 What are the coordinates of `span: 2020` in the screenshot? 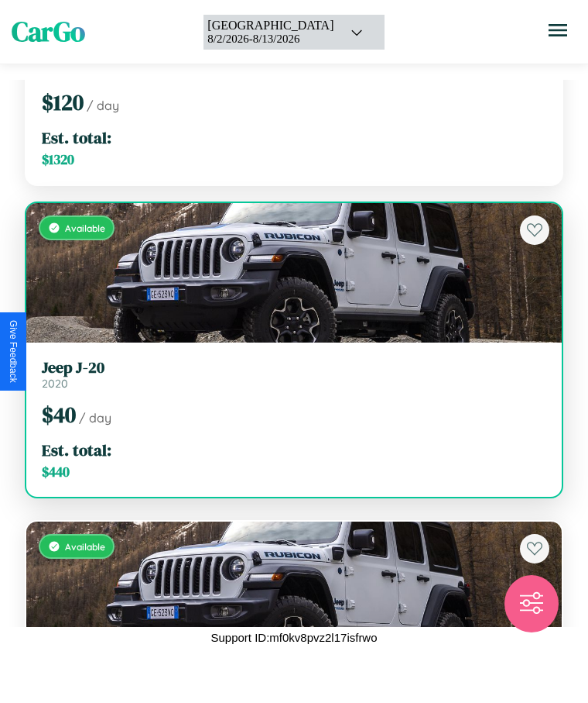 It's located at (55, 383).